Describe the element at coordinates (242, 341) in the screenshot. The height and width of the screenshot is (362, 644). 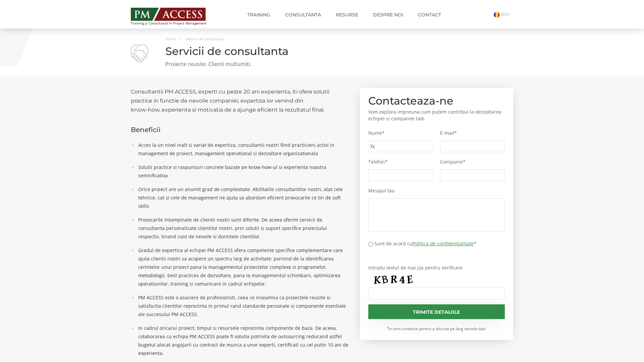
I see `li: In cadrul oricarui proiect, timpul si resursele reprezinta componente de baza. De aceea, colabora...` at that location.